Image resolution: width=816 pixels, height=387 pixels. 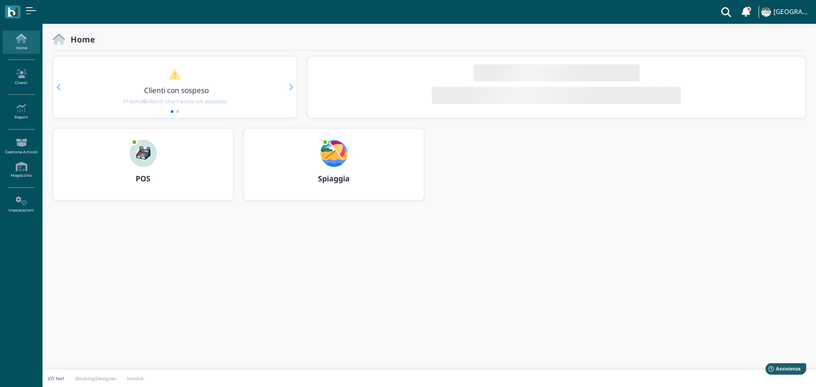 What do you see at coordinates (334, 178) in the screenshot?
I see `b: Spiaggia` at bounding box center [334, 178].